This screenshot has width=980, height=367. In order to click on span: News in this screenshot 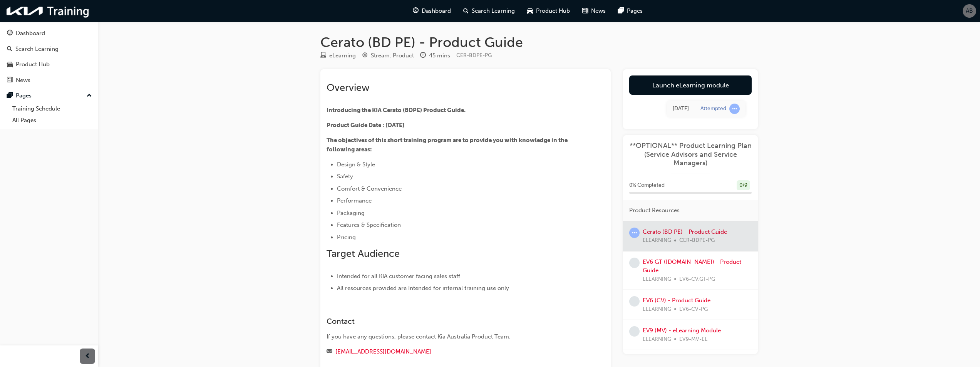, I will do `click(598, 11)`.